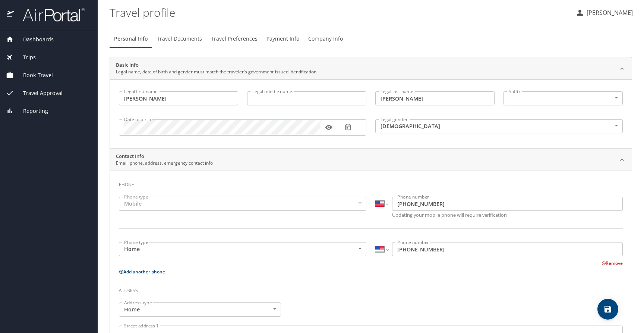  What do you see at coordinates (371, 39) in the screenshot?
I see `div: Profile` at bounding box center [371, 39].